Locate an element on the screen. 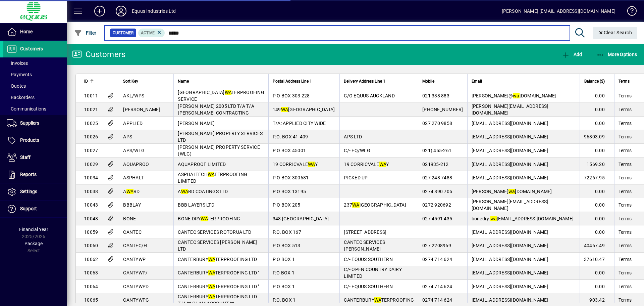  span: P O BOX 300681 is located at coordinates (291, 178).